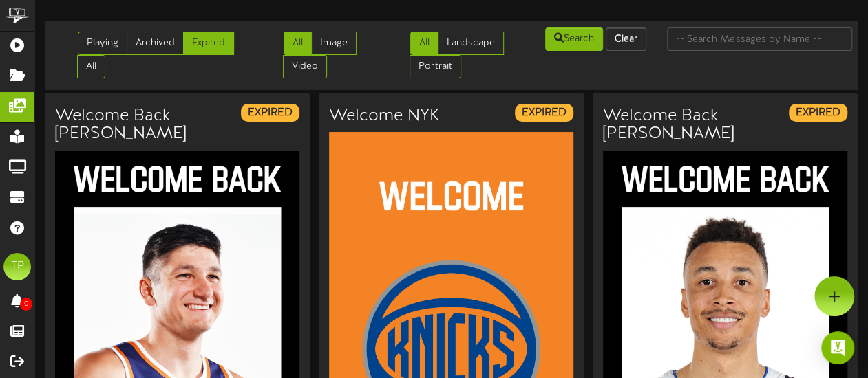 The height and width of the screenshot is (378, 868). Describe the element at coordinates (759, 39) in the screenshot. I see `input: -- Search Messages by Name --` at that location.